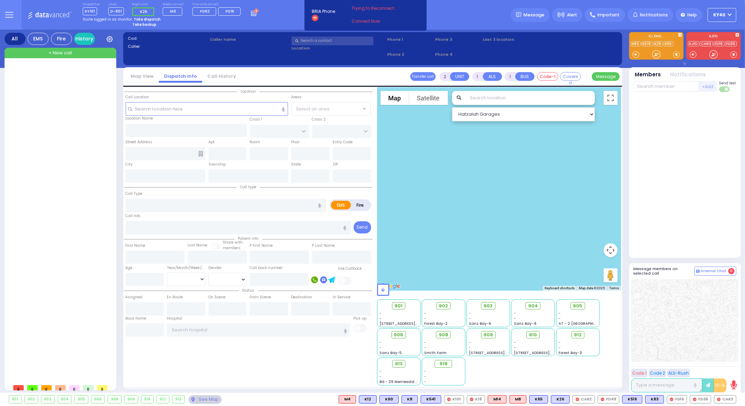 The width and height of the screenshot is (745, 406). I want to click on label: Call Type, so click(134, 194).